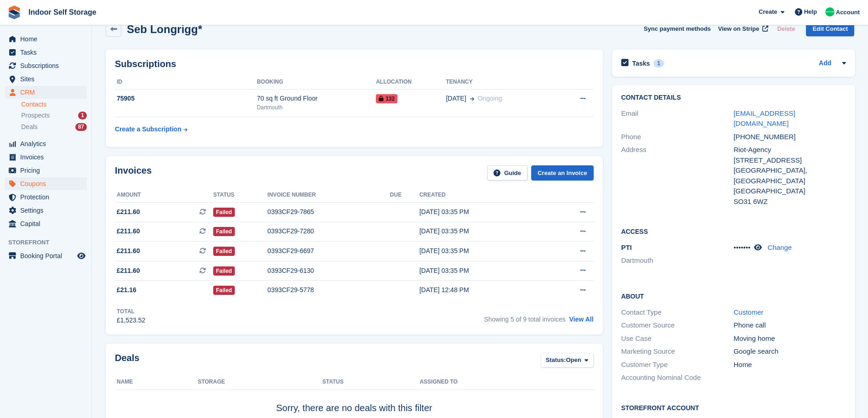  What do you see at coordinates (641, 64) in the screenshot?
I see `h2: Tasks` at bounding box center [641, 64].